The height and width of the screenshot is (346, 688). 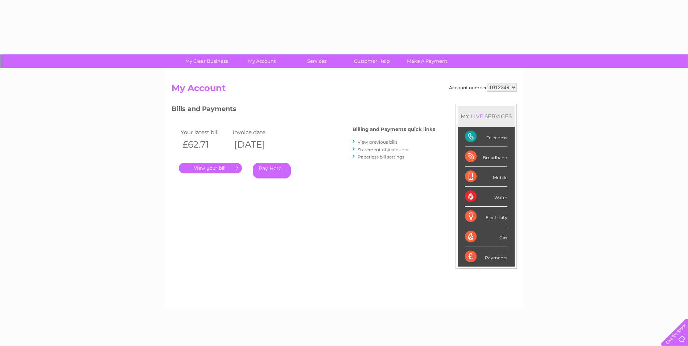 What do you see at coordinates (262, 61) in the screenshot?
I see `a: My Account` at bounding box center [262, 61].